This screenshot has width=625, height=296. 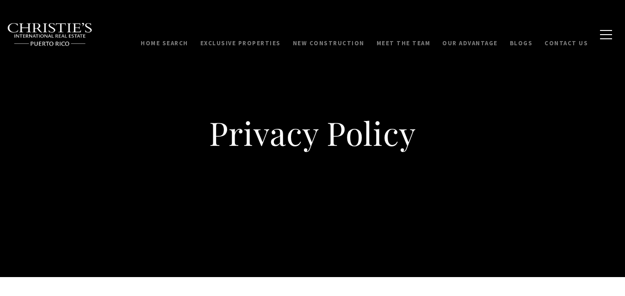 What do you see at coordinates (470, 34) in the screenshot?
I see `span: Our Advantage` at bounding box center [470, 34].